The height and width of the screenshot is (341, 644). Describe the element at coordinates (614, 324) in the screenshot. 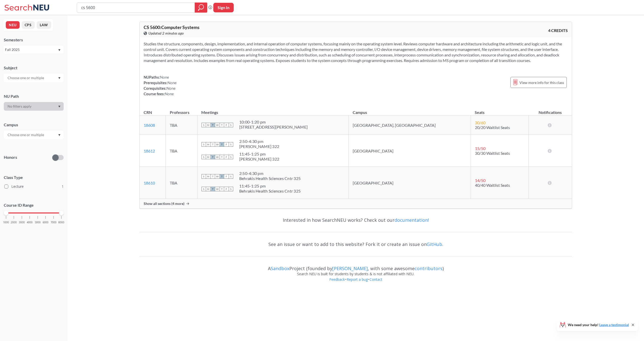

I see `a: Leave a testimonial` at that location.